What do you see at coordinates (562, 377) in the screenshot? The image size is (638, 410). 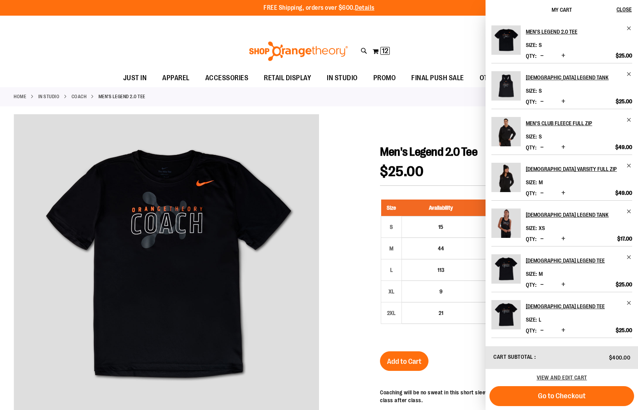 I see `span: View and edit cart` at bounding box center [562, 377].